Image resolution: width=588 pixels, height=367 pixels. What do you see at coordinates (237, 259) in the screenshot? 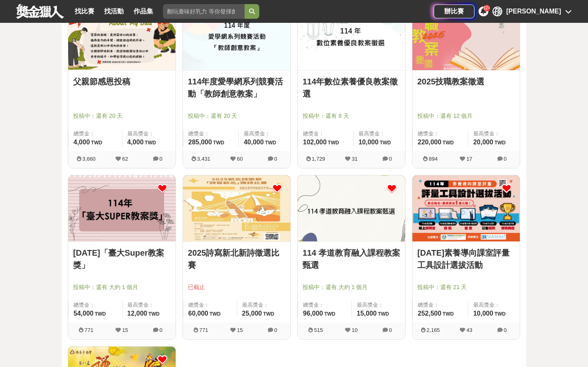
I see `a: 2025詩寫新北新詩徵選比賽` at bounding box center [237, 259].